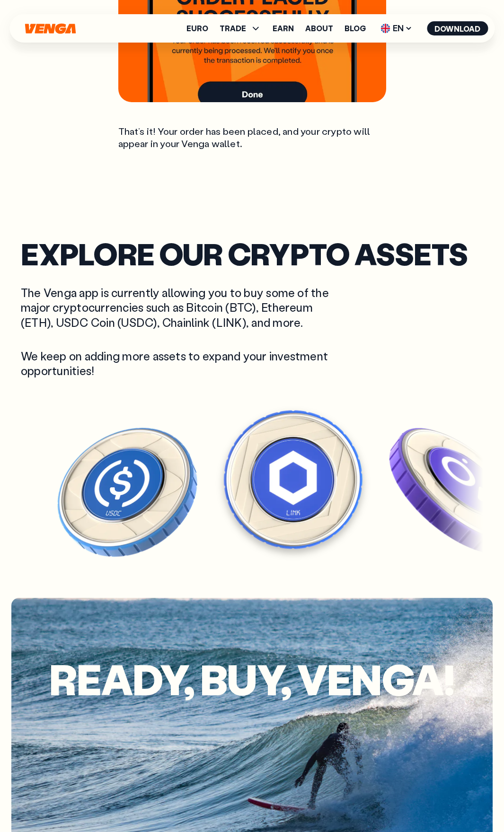  What do you see at coordinates (176, 364) in the screenshot?
I see `p: We keep on adding more assets to expand your investment opportunities!` at bounding box center [176, 364].